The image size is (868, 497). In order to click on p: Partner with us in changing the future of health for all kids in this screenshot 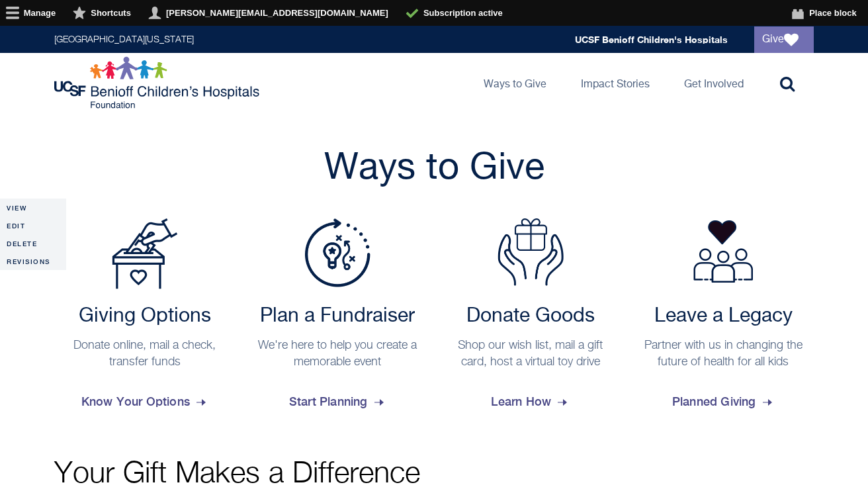, I will do `click(724, 354)`.